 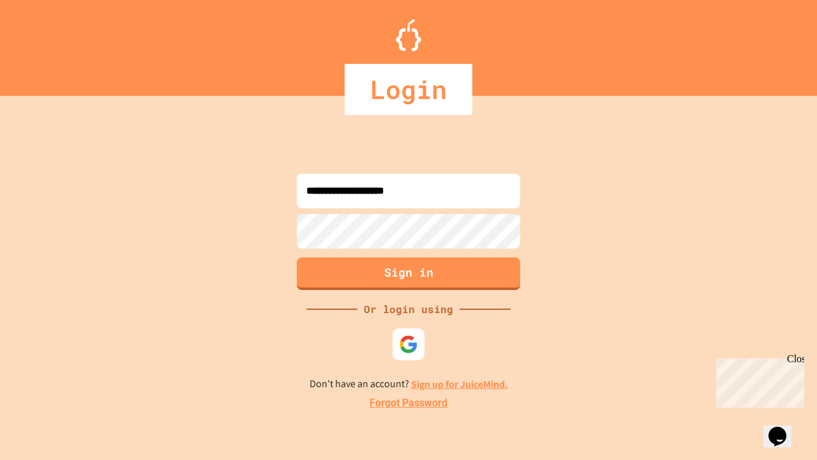 I want to click on div: Chat with us now!Close, so click(x=47, y=43).